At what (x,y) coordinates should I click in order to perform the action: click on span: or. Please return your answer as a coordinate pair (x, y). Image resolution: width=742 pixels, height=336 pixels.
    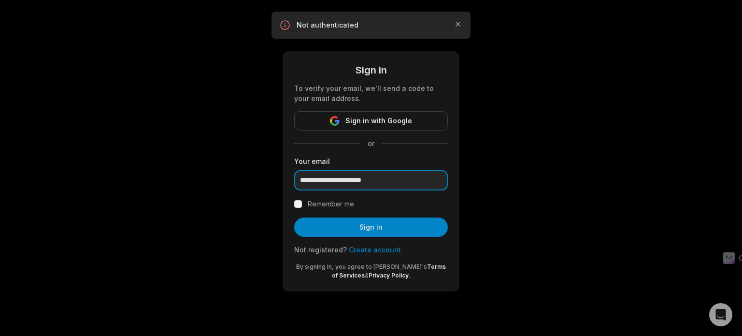
    Looking at the image, I should click on (371, 143).